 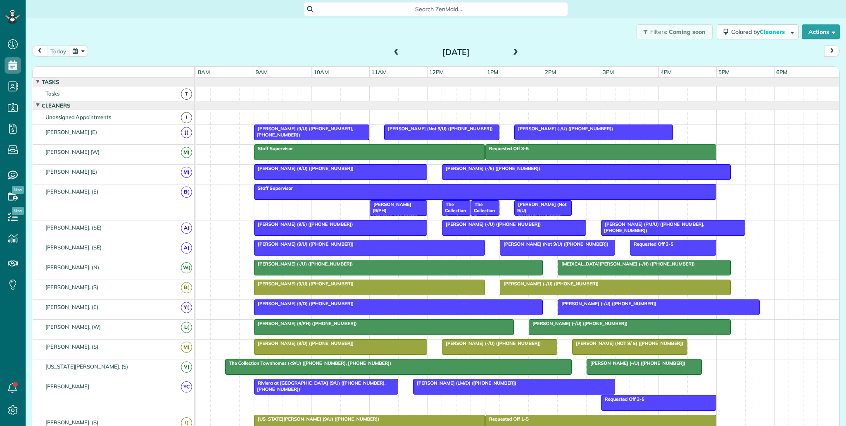 What do you see at coordinates (760, 32) in the screenshot?
I see `span: Colored by` at bounding box center [760, 32].